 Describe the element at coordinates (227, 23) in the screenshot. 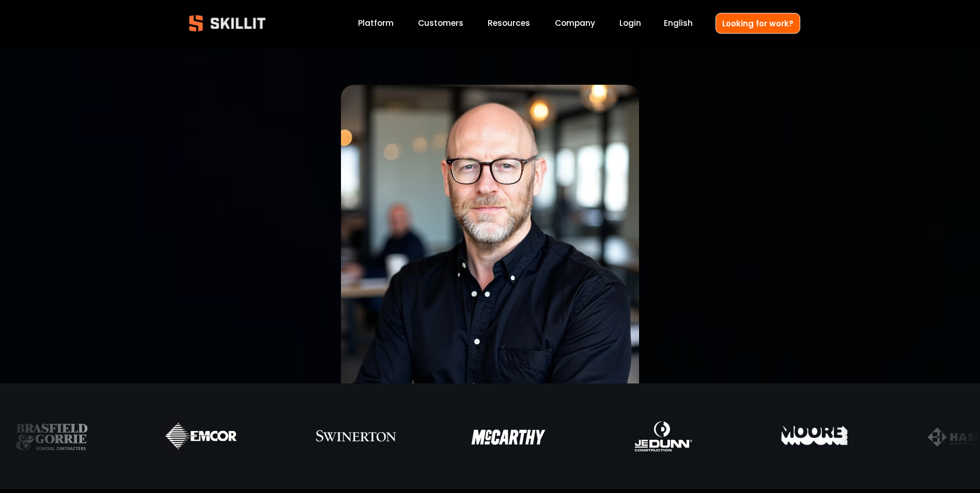

I see `img: Skillit` at that location.